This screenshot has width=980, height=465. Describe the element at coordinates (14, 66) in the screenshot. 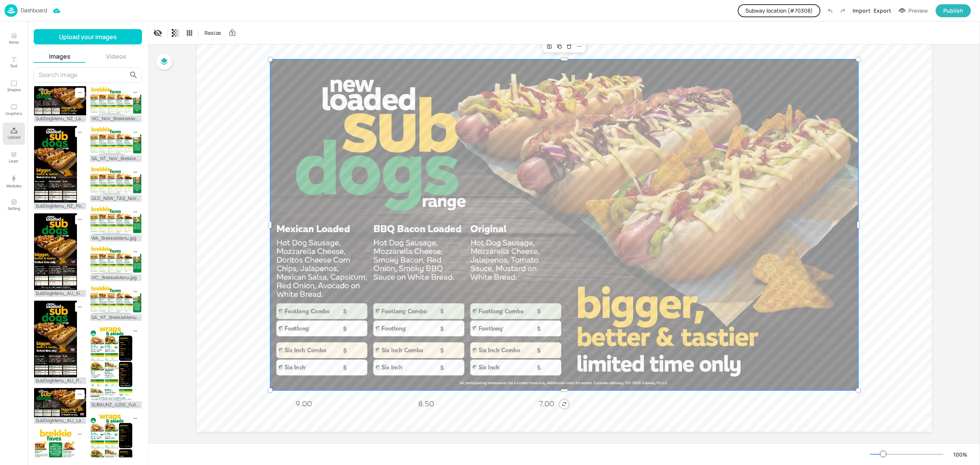

I see `p: Text` at that location.